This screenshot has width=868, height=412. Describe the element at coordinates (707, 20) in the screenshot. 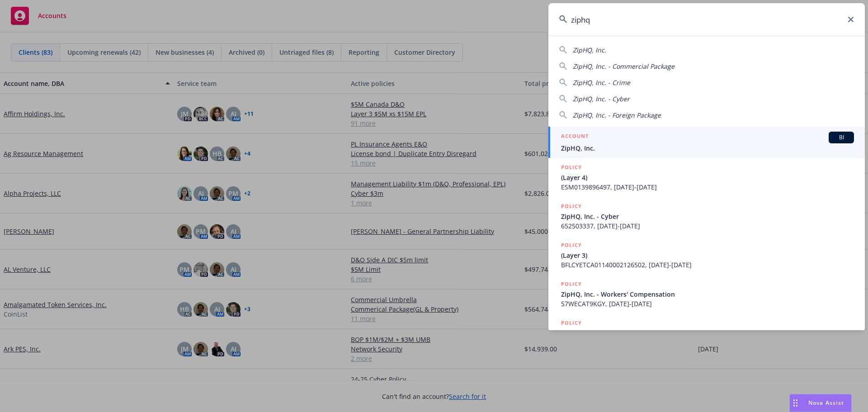

I see `input: Search...` at that location.